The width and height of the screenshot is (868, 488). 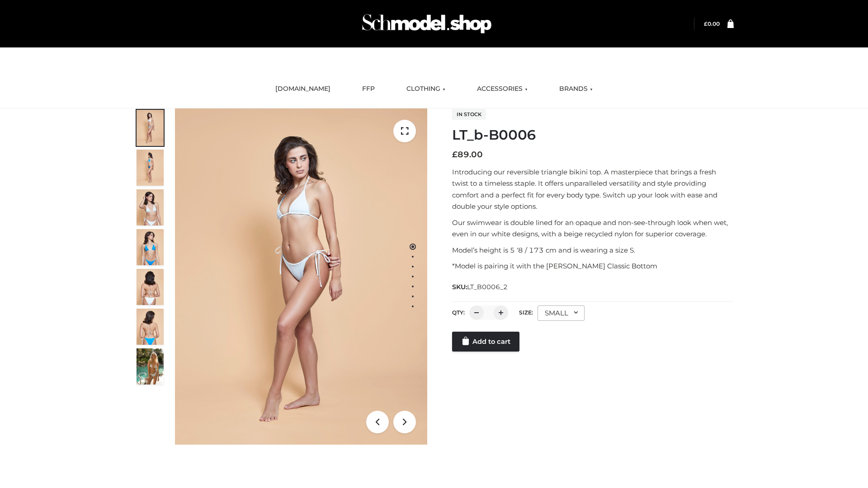 I want to click on bdi: 89.00, so click(x=467, y=155).